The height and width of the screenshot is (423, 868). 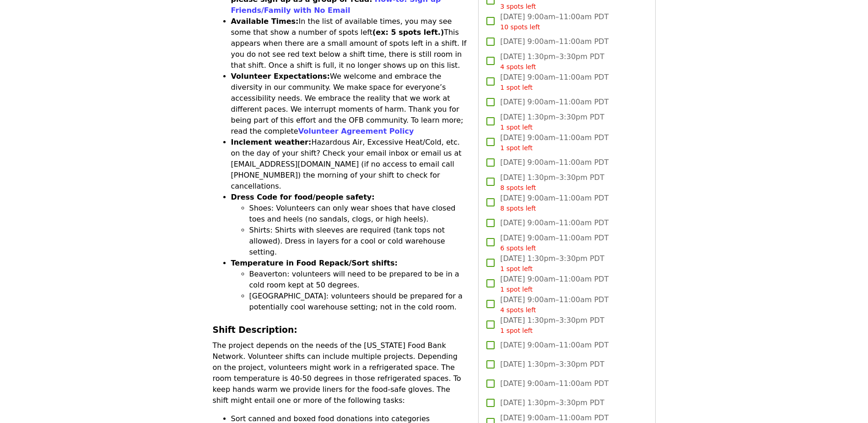 What do you see at coordinates (520, 27) in the screenshot?
I see `span: 10 spots left` at bounding box center [520, 27].